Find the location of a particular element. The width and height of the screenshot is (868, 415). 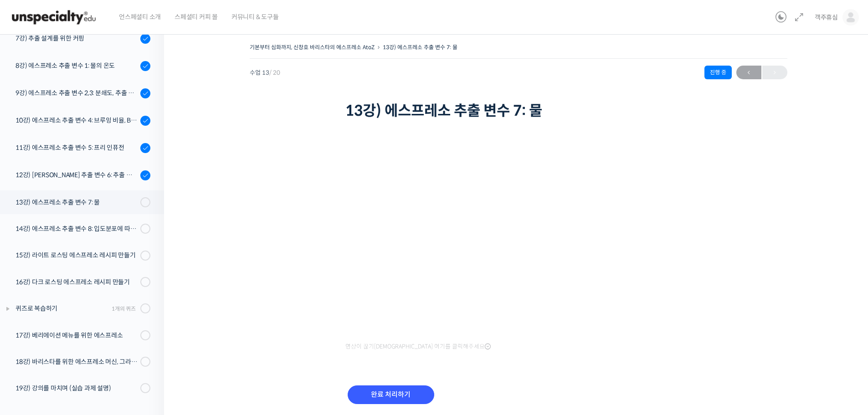

div: 18강) 바리스타를 위한 에스프레소 머신, 그라인더 선택 가이드라인 is located at coordinates (76, 362).